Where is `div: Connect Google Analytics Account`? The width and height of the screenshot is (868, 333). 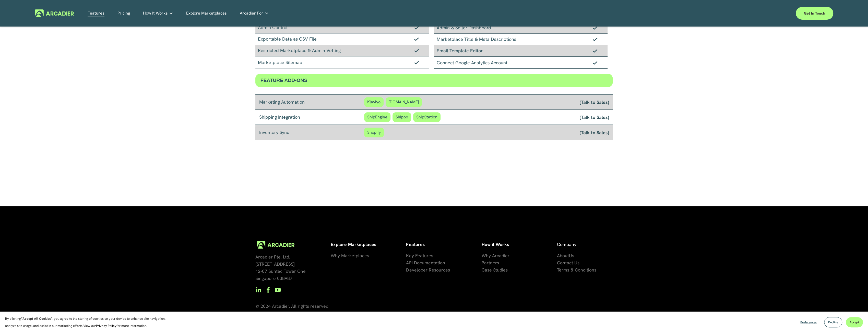 div: Connect Google Analytics Account is located at coordinates (521, 62).